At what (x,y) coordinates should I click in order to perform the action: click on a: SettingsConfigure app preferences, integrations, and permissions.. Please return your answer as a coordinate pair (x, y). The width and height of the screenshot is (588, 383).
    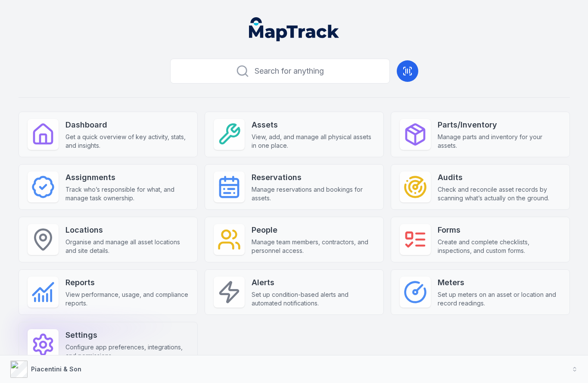
    Looking at the image, I should click on (108, 344).